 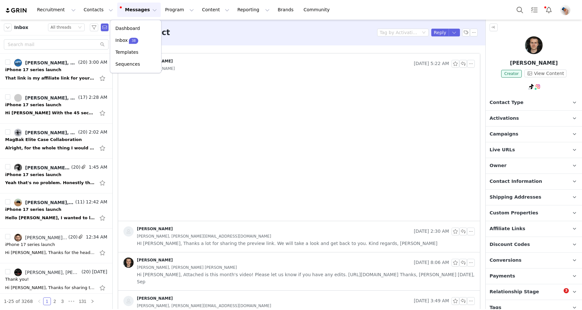 What do you see at coordinates (62, 301) in the screenshot?
I see `li: 3` at bounding box center [62, 301].